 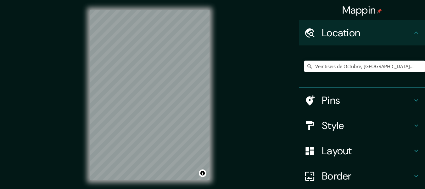 What do you see at coordinates (367, 150) in the screenshot?
I see `h4: Layout` at bounding box center [367, 150].